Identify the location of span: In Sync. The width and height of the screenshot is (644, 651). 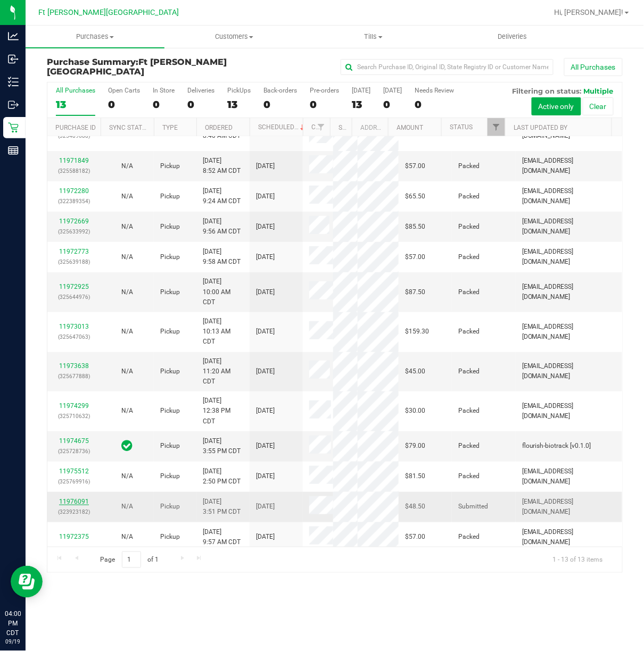
(127, 446).